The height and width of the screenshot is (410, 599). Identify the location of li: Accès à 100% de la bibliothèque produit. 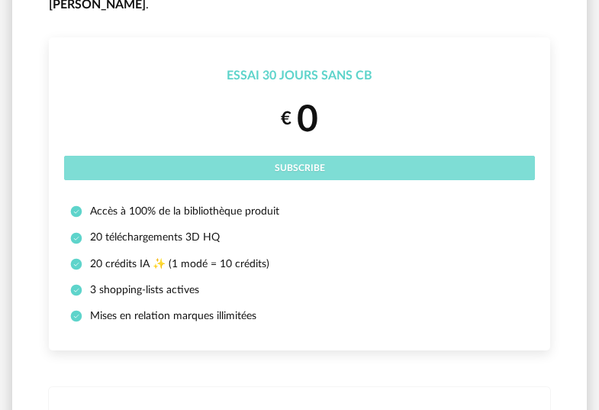
(299, 212).